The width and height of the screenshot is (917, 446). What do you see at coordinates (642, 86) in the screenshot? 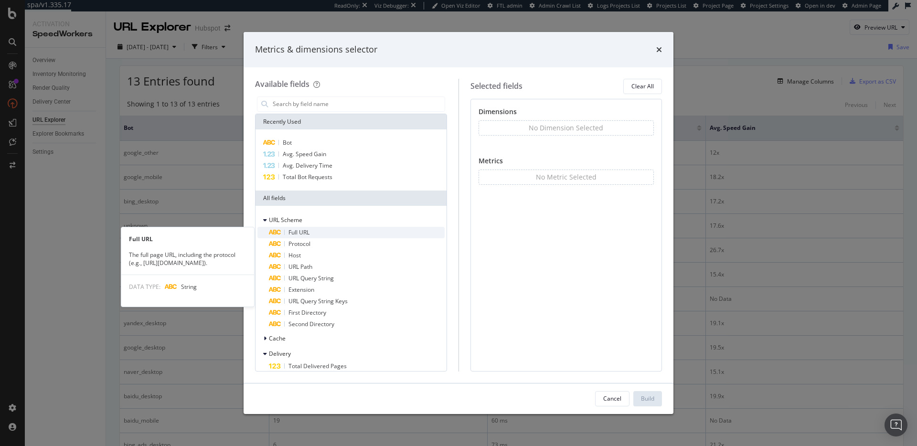
I see `button: Clear All` at bounding box center [642, 86].